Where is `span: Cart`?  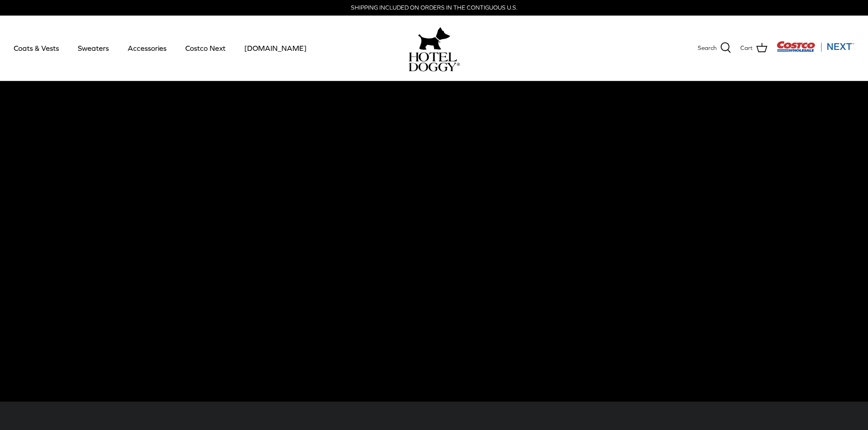 span: Cart is located at coordinates (747, 48).